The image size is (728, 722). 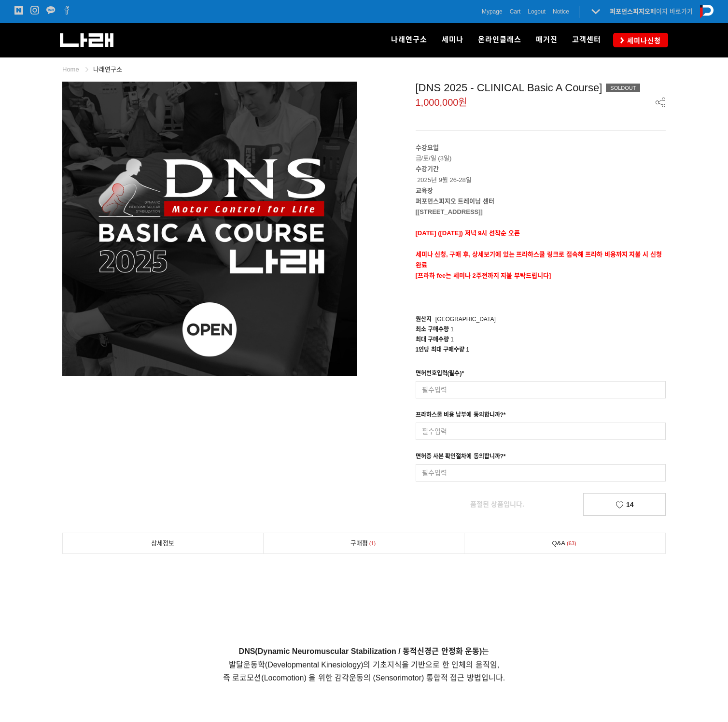 I want to click on p: 2025년 9월 26-28일, so click(x=541, y=174).